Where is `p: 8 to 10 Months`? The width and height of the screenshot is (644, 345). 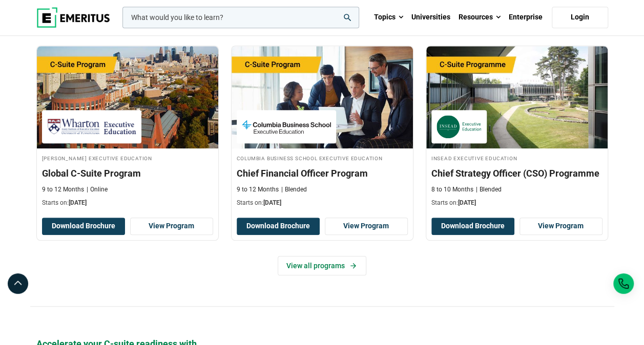
p: 8 to 10 Months is located at coordinates (452, 189).